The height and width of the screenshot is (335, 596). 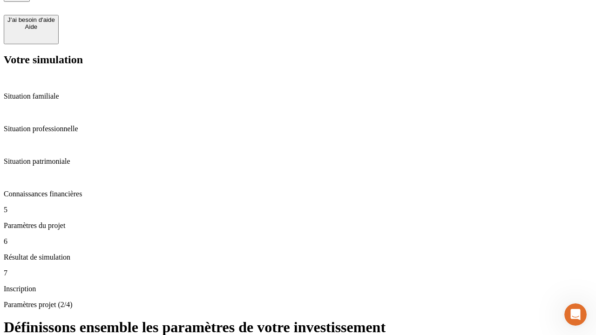 I want to click on p: Paramètres du projet, so click(x=298, y=226).